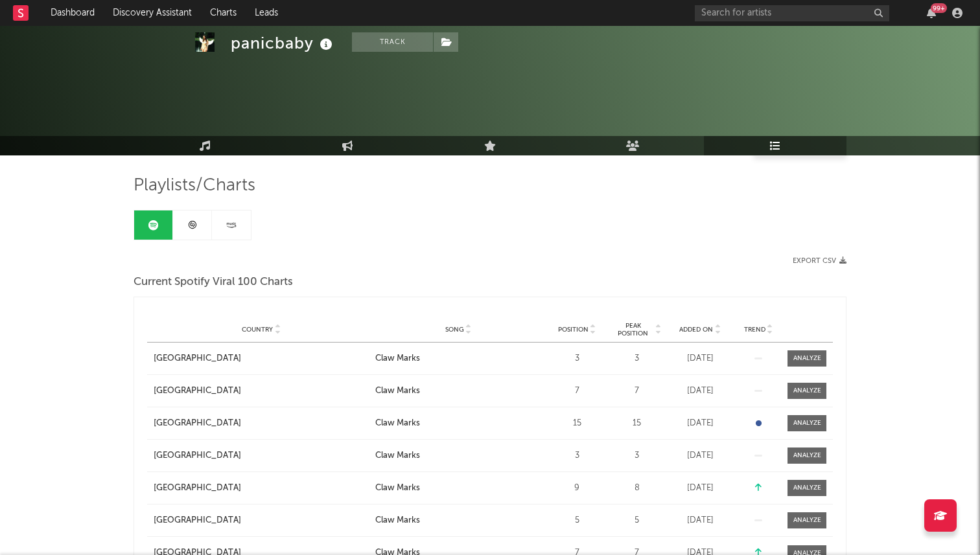  I want to click on button: Export CSV, so click(819, 261).